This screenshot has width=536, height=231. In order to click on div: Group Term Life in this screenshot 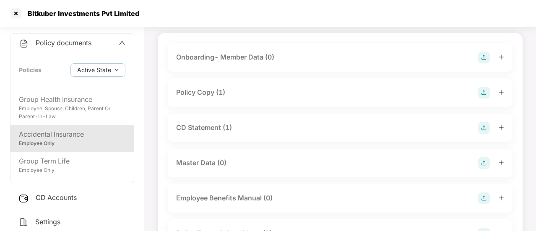, I will do `click(72, 161)`.